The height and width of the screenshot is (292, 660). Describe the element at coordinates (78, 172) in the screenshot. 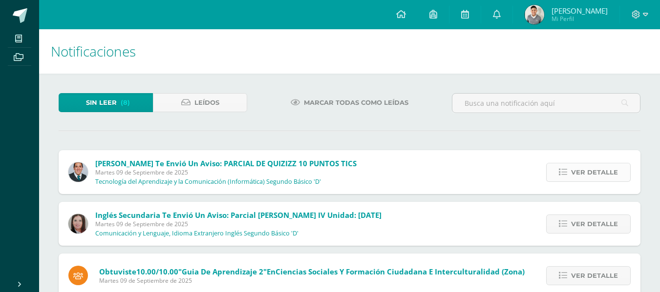

I see `img: 2306758994b507d40baaa54be1d4aa7e.png` at that location.